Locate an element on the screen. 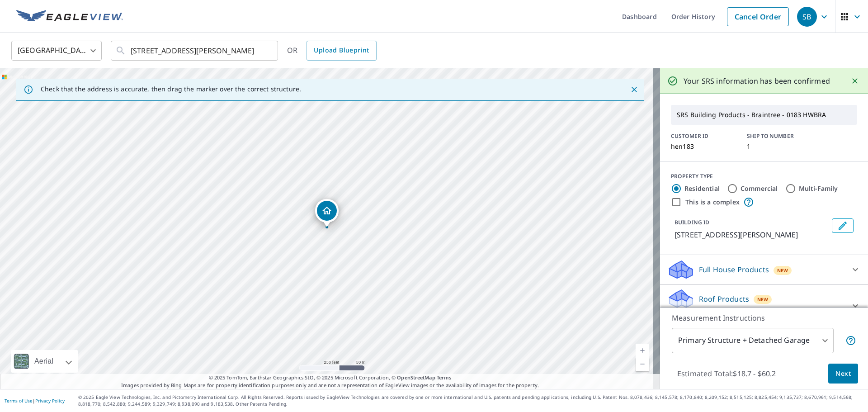 The width and height of the screenshot is (868, 412). p: Measurement Instructions is located at coordinates (764, 318).